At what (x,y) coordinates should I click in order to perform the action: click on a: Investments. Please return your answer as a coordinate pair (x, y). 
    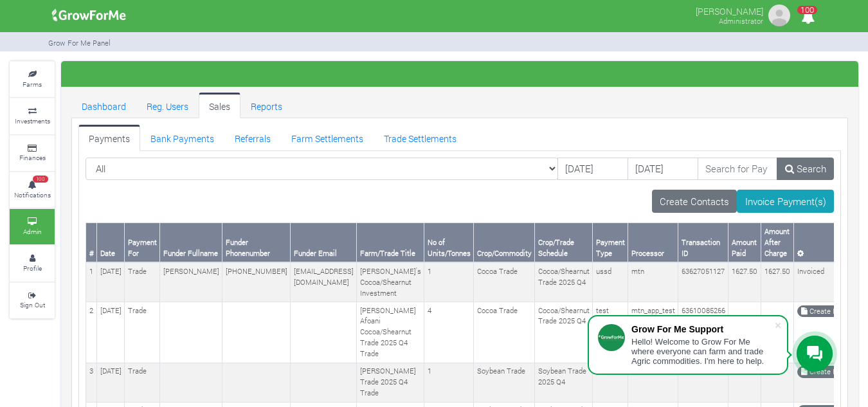
    Looking at the image, I should click on (32, 116).